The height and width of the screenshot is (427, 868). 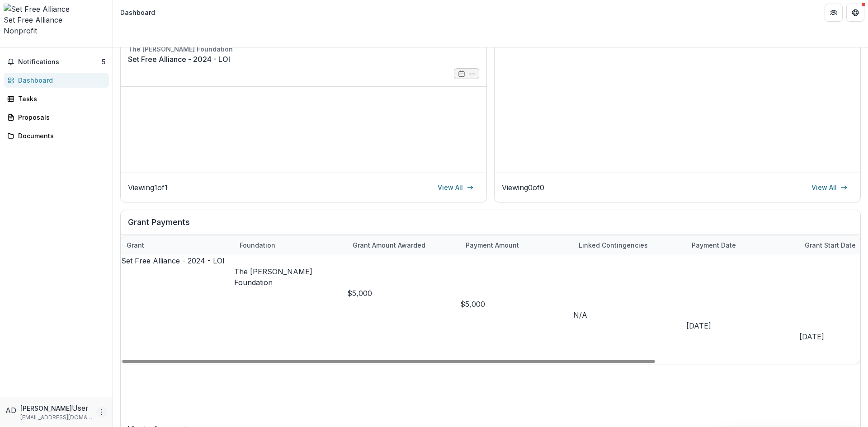 I want to click on div: Set Free Alliance, so click(x=56, y=20).